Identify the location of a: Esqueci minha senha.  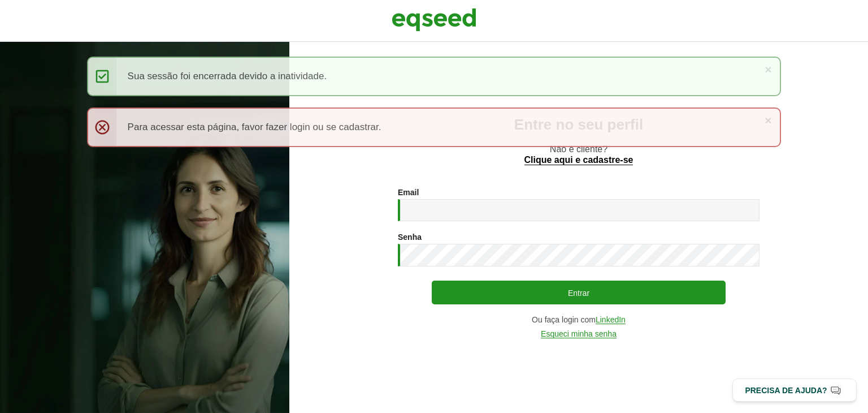
(579, 334).